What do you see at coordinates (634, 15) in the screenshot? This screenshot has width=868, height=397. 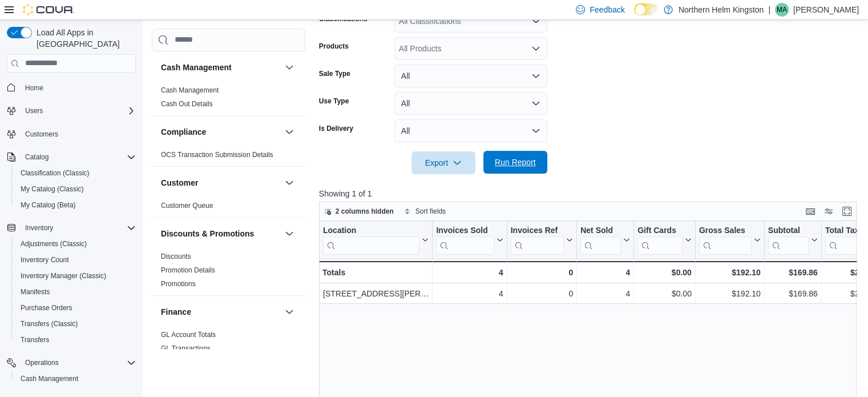 I see `span: Dark Mode` at bounding box center [634, 15].